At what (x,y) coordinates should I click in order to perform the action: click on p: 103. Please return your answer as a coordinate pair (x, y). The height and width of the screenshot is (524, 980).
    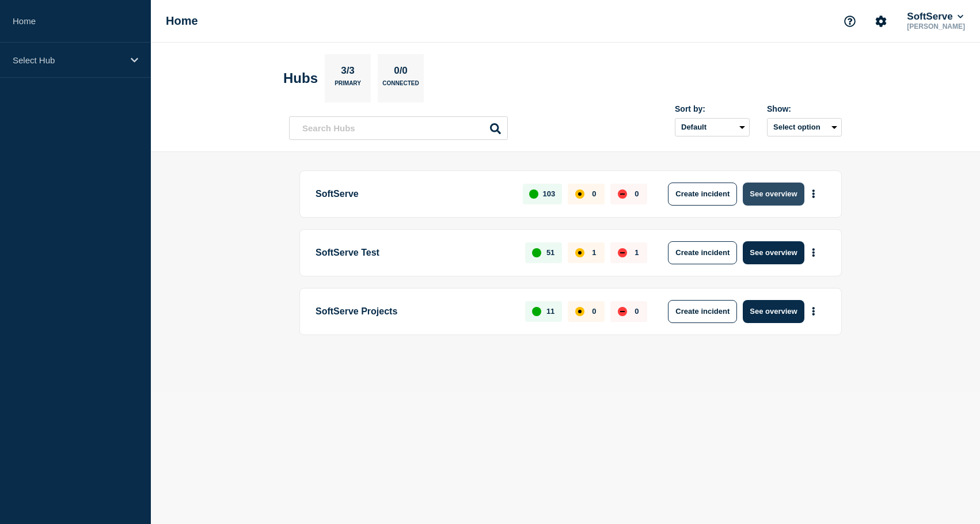
    Looking at the image, I should click on (549, 194).